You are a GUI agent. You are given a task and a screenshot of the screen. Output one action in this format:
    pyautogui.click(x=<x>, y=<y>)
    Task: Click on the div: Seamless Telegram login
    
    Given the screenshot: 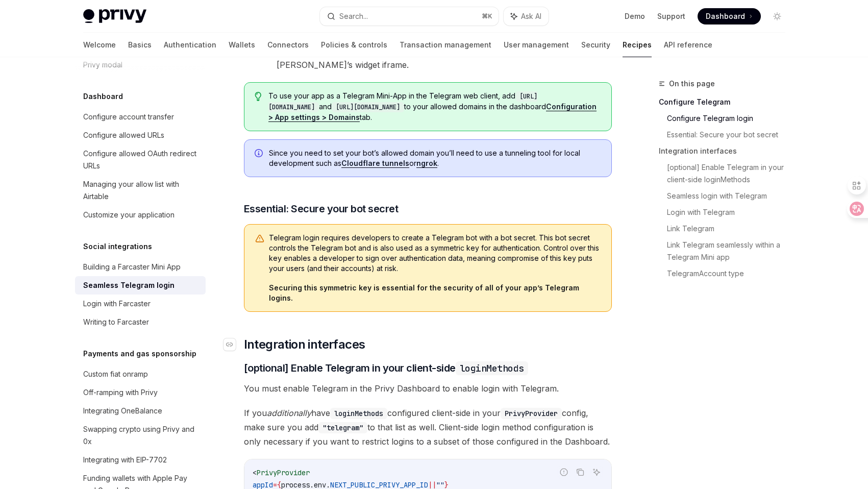 What is the action you would take?
    pyautogui.click(x=129, y=285)
    